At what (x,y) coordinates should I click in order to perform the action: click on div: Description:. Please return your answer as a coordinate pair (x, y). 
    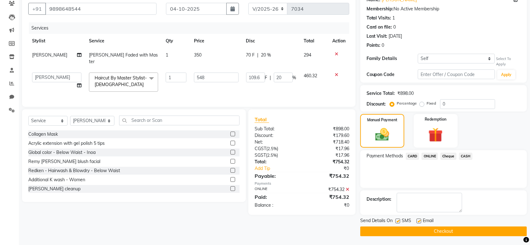
    Looking at the image, I should click on (379, 199).